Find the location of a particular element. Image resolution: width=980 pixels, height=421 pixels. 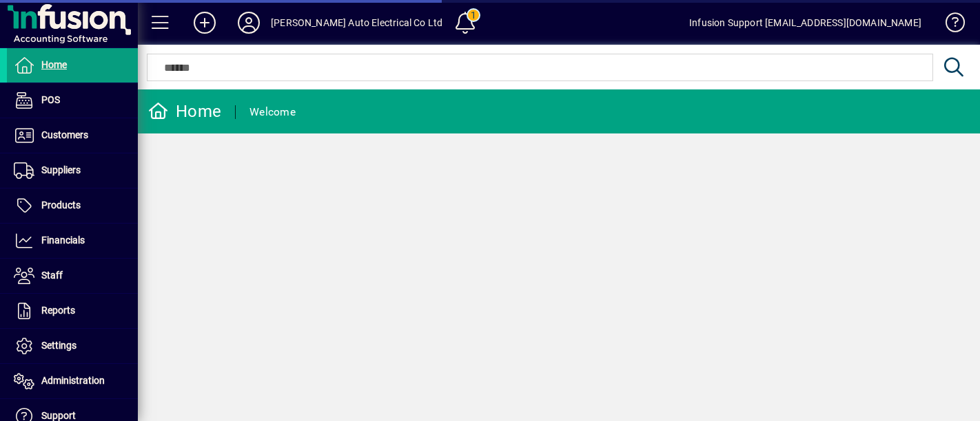

a: Customers is located at coordinates (72, 135).